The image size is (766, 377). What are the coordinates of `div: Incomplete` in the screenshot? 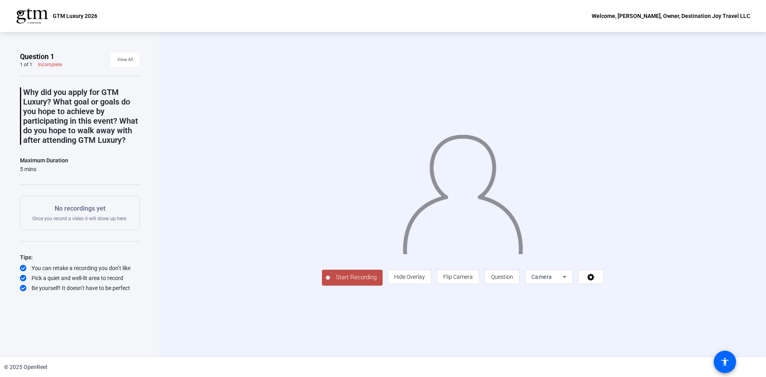 It's located at (50, 65).